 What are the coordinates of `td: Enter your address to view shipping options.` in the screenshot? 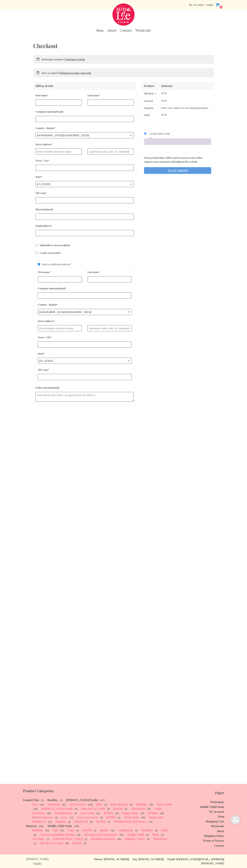 It's located at (186, 108).